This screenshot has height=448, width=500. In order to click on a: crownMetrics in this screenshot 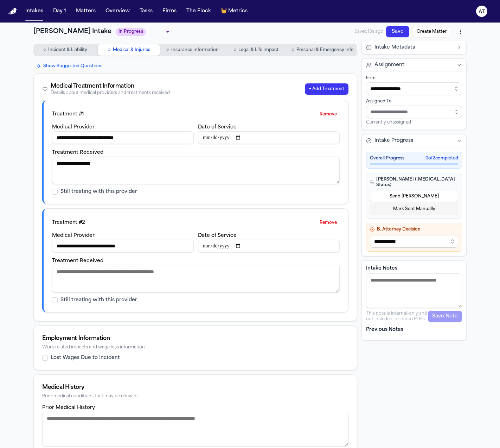, I will do `click(234, 11)`.